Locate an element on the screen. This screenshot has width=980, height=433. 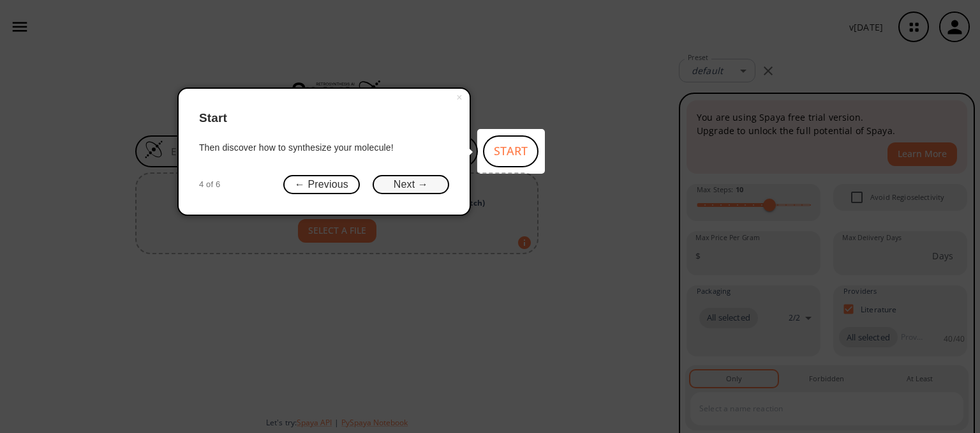
div: Then discover how to synthesize your molecule! is located at coordinates (324, 148).